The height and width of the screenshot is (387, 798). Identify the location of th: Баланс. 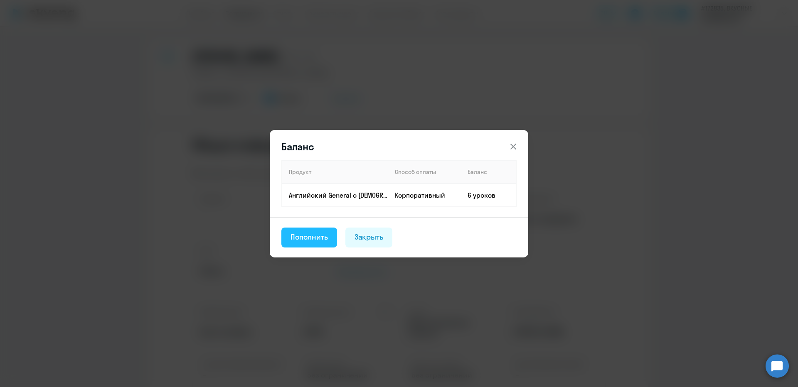
(488, 172).